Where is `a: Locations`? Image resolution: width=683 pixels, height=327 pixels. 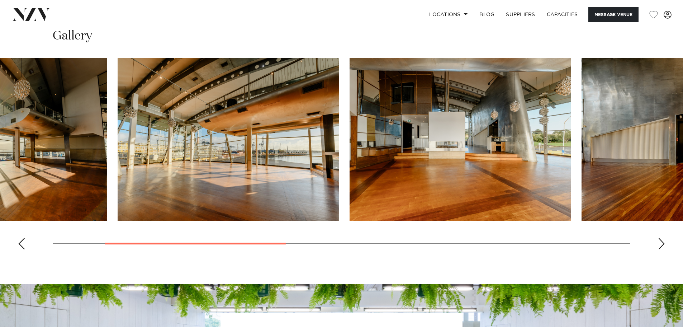 a: Locations is located at coordinates (449, 14).